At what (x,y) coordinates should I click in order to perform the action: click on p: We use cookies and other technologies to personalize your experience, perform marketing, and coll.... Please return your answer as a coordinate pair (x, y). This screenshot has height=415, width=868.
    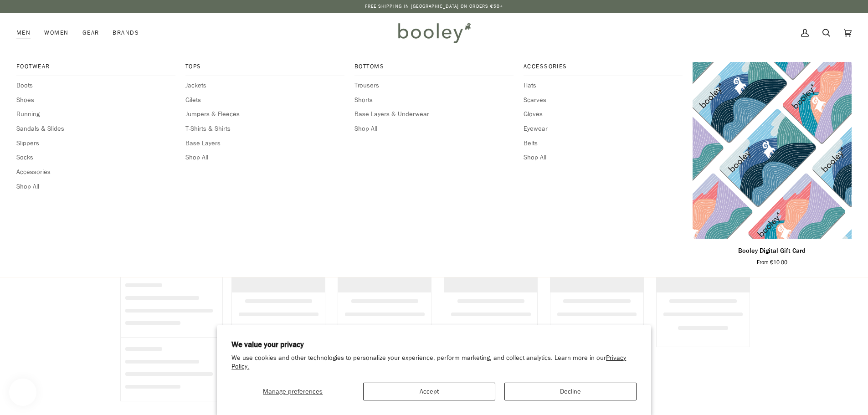
    Looking at the image, I should click on (434, 362).